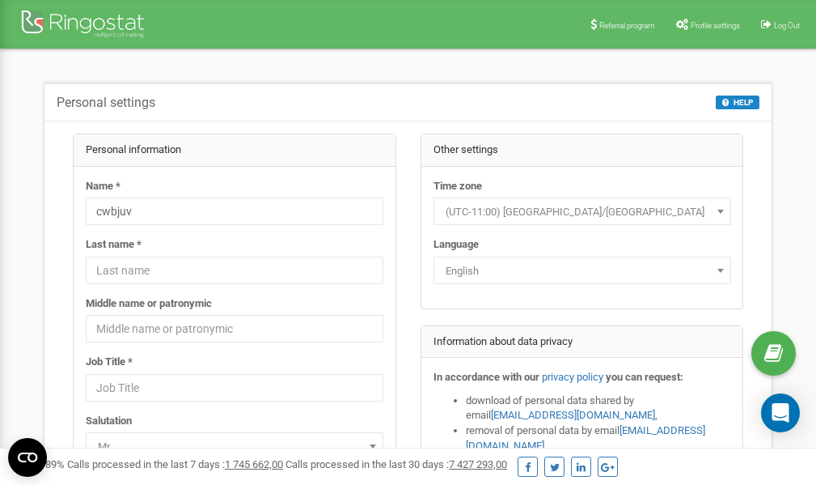  I want to click on button: Open CMP widget, so click(28, 457).